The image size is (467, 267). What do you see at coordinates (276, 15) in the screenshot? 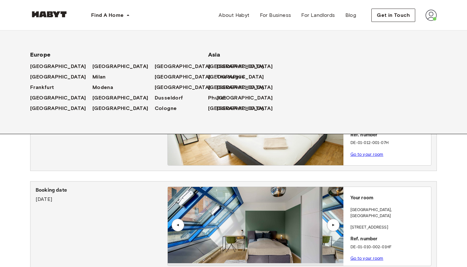
I see `a: For Business` at bounding box center [276, 15].